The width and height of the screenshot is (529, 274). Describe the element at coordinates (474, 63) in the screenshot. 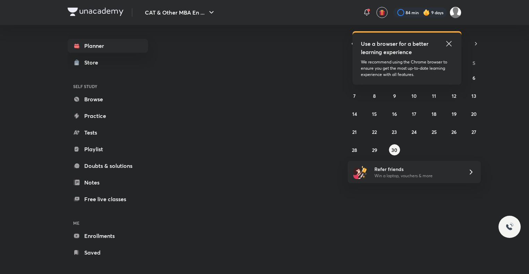

I see `abbr: Saturday` at that location.